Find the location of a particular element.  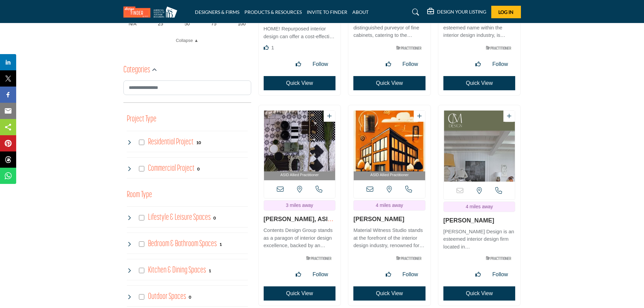

div: DESIGN YOUR LISTING is located at coordinates (457, 12).